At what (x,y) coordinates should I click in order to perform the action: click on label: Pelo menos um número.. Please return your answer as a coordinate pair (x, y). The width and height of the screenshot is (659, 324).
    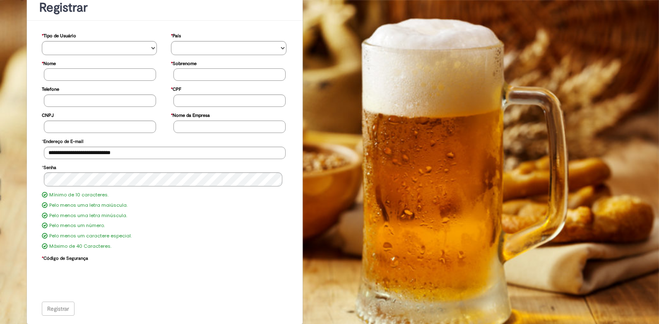
    Looking at the image, I should click on (77, 226).